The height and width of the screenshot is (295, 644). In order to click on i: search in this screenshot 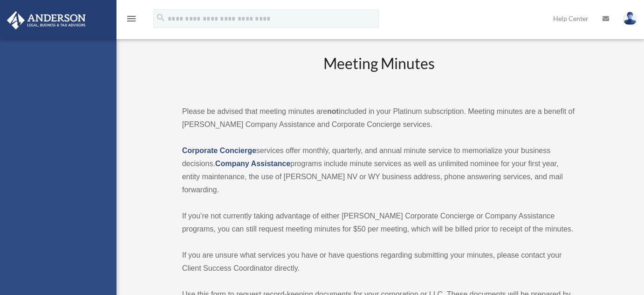, I will do `click(161, 18)`.